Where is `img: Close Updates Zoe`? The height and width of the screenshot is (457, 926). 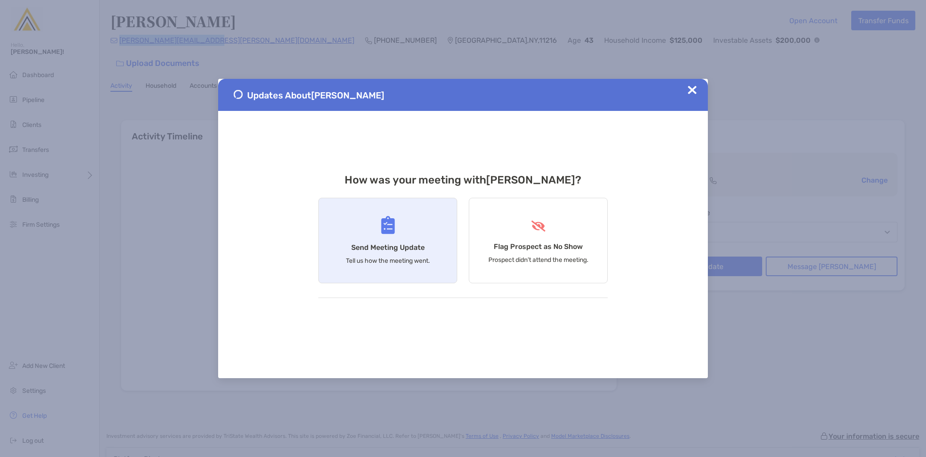 img: Close Updates Zoe is located at coordinates (693, 90).